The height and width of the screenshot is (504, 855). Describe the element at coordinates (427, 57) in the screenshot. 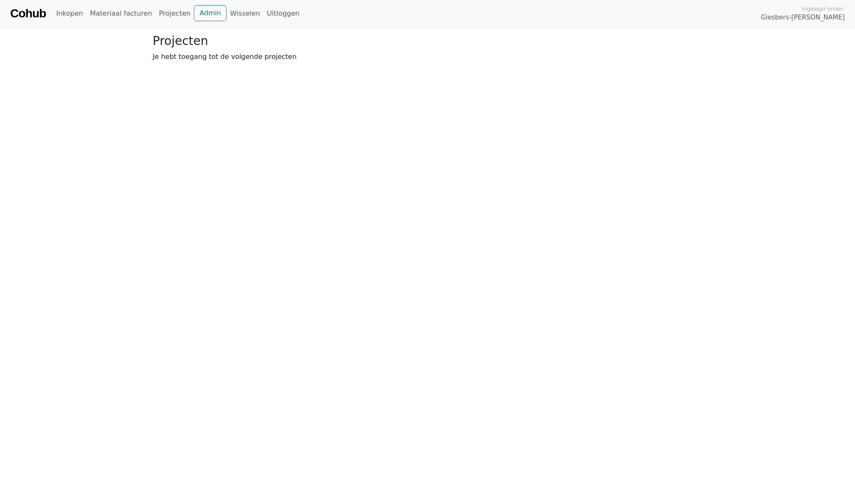

I see `p: Je hebt toegang tot de volgende projecten` at that location.